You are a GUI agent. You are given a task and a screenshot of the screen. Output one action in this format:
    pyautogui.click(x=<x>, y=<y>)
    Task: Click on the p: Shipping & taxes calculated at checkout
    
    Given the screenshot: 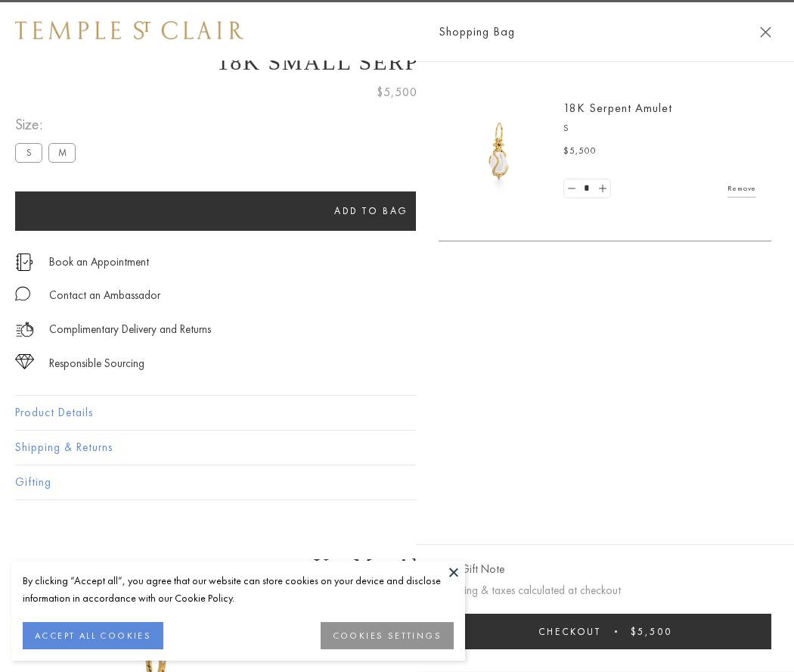 What is the action you would take?
    pyautogui.click(x=605, y=590)
    